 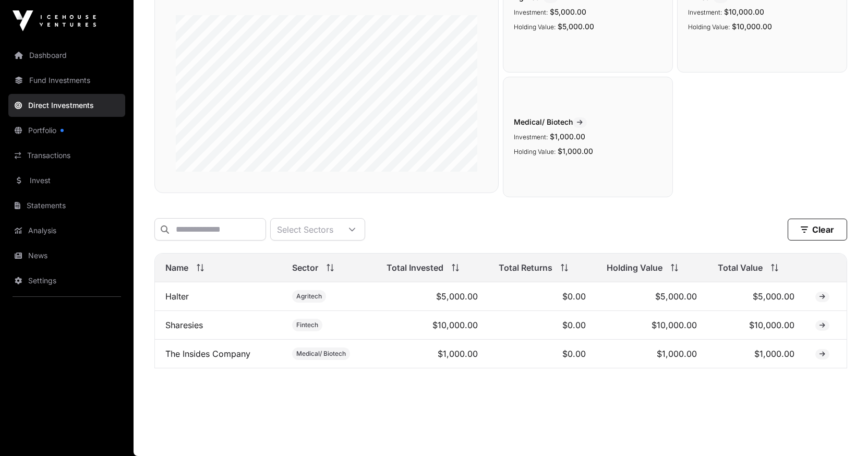 I want to click on span: Name, so click(x=177, y=268).